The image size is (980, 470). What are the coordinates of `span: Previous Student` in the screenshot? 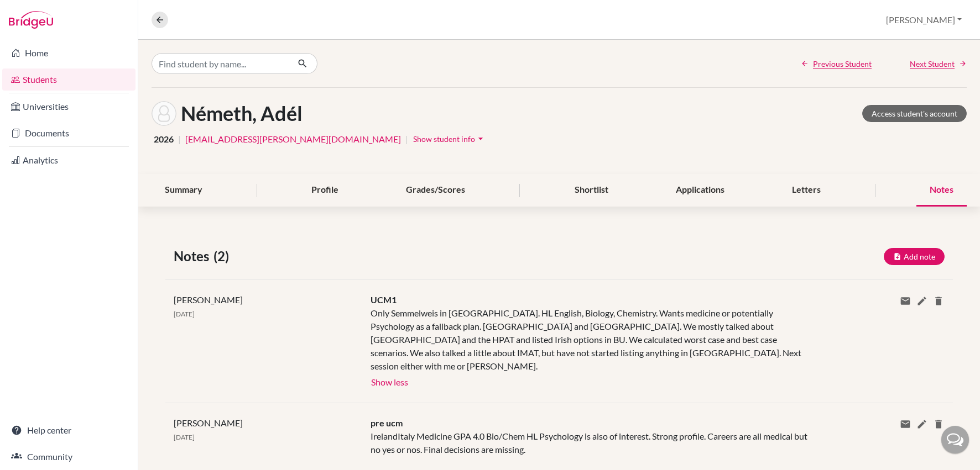 It's located at (842, 64).